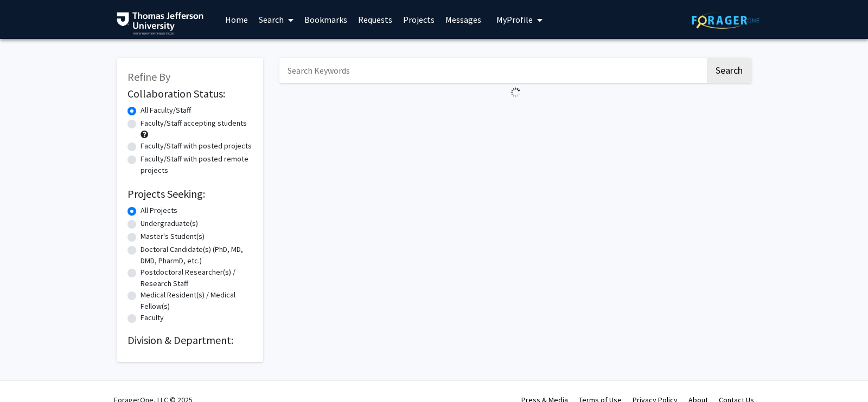 The width and height of the screenshot is (868, 402). What do you see at coordinates (196, 301) in the screenshot?
I see `label: Medical Resident(s) / Medical Fellow(s)` at bounding box center [196, 301].